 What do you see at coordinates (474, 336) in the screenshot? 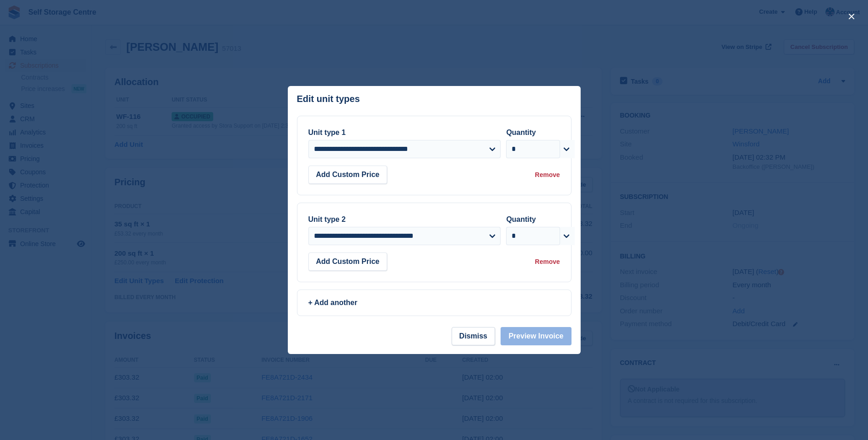
I see `button: Dismiss` at bounding box center [474, 336].